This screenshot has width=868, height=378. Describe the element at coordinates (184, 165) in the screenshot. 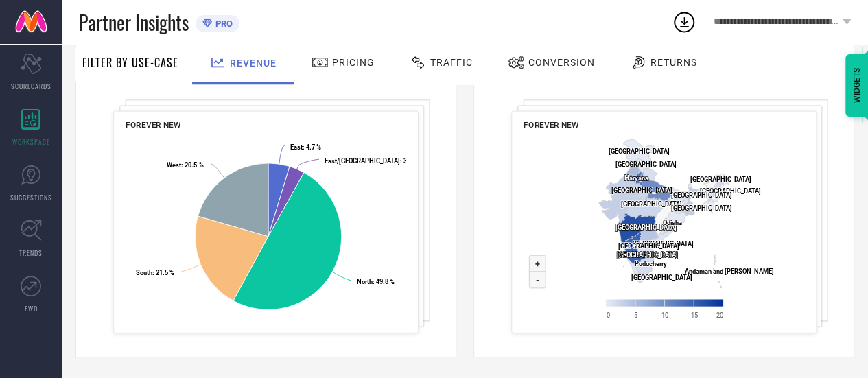

I see `text: : 20.5 %` at that location.